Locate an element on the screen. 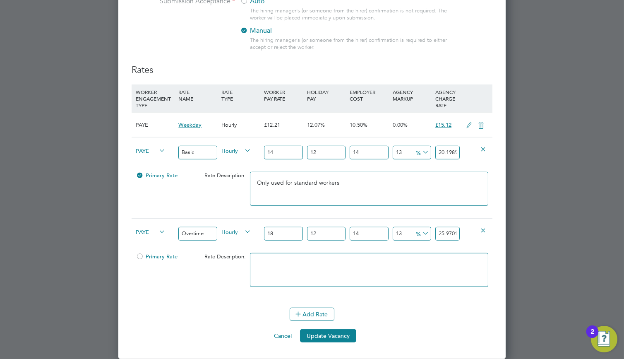 The width and height of the screenshot is (624, 359). span: 10.50% is located at coordinates (358, 125).